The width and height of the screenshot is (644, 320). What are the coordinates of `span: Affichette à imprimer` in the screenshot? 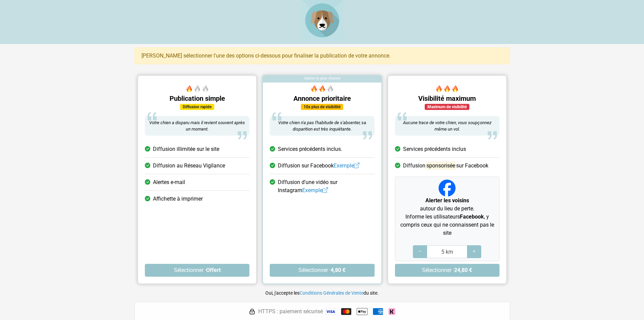 It's located at (178, 199).